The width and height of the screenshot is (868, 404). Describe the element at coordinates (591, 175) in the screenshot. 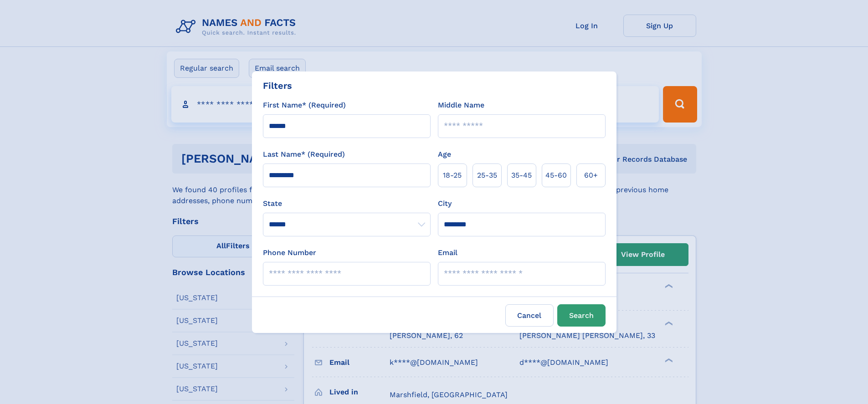

I see `span: 60+` at that location.